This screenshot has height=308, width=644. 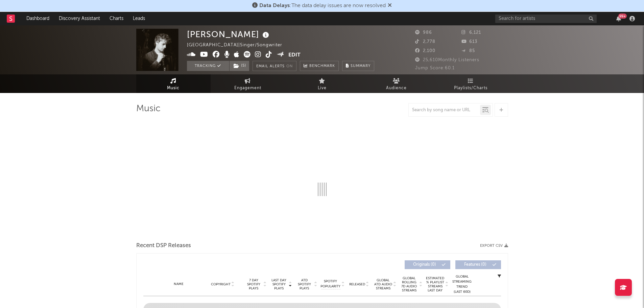 I want to click on div: Global Streaming Trend (Last 60D), so click(x=462, y=284).